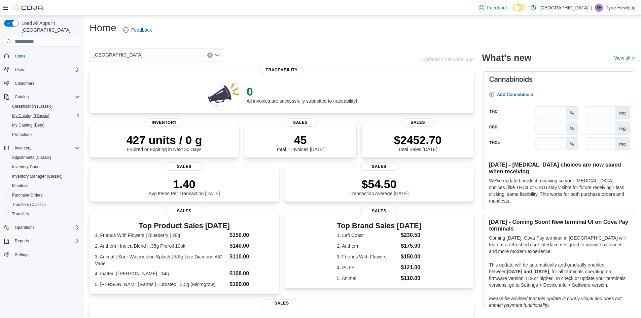 This screenshot has width=641, height=318. Describe the element at coordinates (217, 55) in the screenshot. I see `button: Open list of options` at that location.